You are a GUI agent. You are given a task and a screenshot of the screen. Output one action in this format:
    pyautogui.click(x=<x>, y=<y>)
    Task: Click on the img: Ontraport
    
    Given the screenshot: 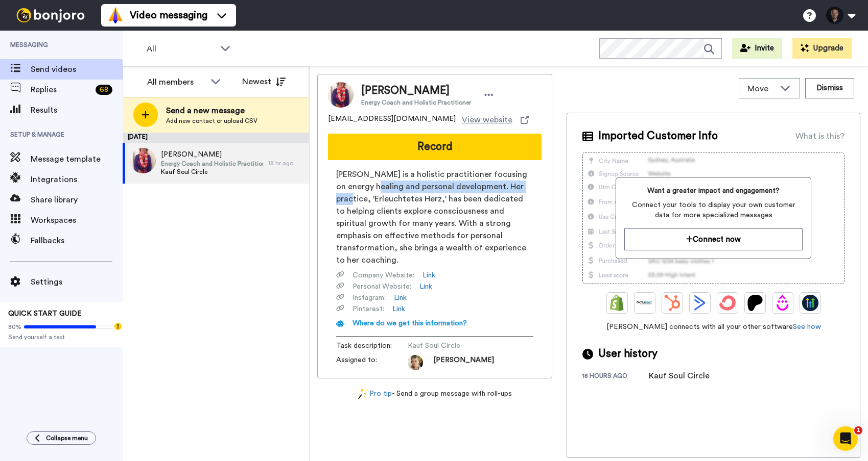 What is the action you would take?
    pyautogui.click(x=645, y=303)
    